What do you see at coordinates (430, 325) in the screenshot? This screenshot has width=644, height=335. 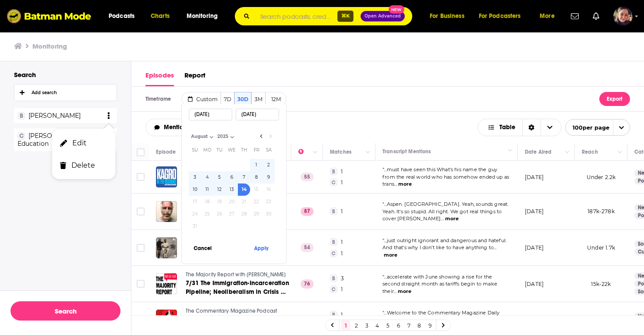 I see `a: 9` at bounding box center [430, 325].